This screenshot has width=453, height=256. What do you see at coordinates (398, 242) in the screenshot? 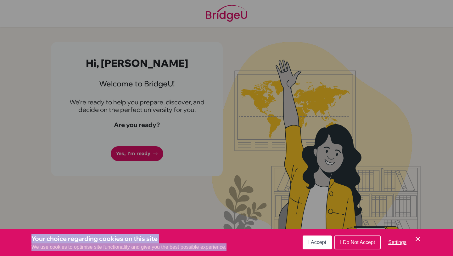
I see `button: Settings` at bounding box center [398, 242].